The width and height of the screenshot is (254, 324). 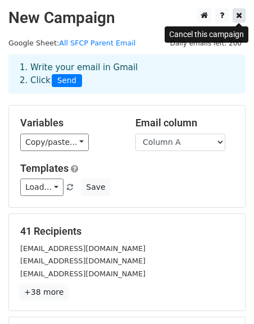 What do you see at coordinates (226, 297) in the screenshot?
I see `div: Chat Widget` at bounding box center [226, 297].